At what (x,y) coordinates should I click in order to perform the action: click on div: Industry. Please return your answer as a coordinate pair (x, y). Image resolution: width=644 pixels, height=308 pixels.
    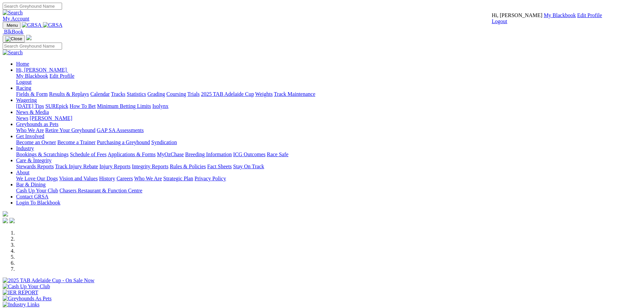
    Looking at the image, I should click on (329, 154).